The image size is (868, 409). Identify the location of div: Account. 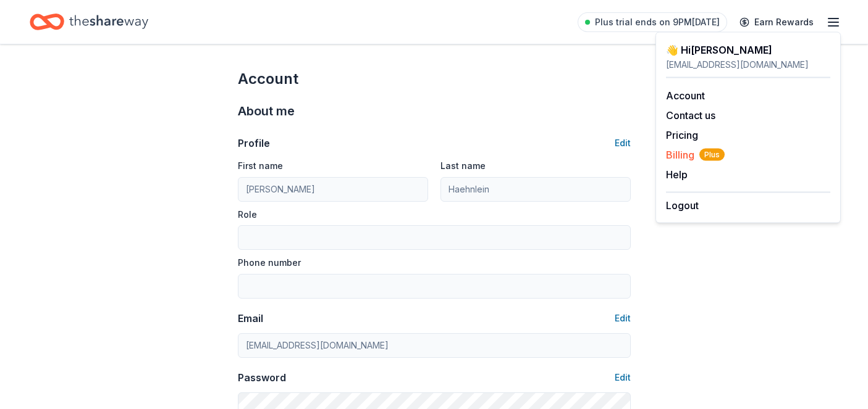
(434, 79).